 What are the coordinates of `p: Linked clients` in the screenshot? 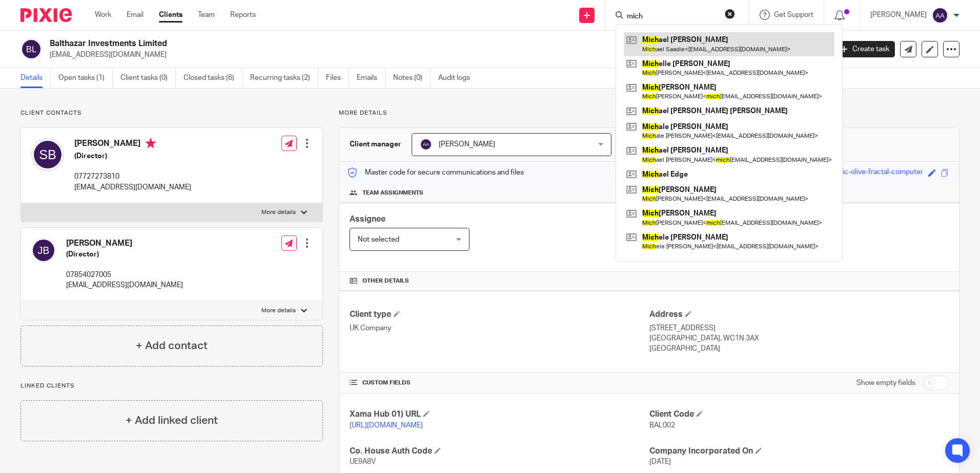 It's located at (171, 386).